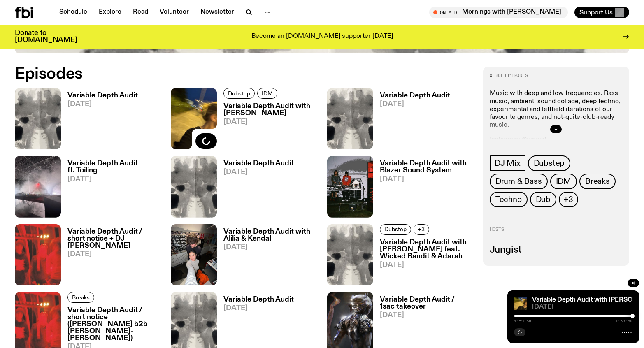 The width and height of the screenshot is (644, 348). What do you see at coordinates (110, 13) in the screenshot?
I see `a: Explore` at bounding box center [110, 13].